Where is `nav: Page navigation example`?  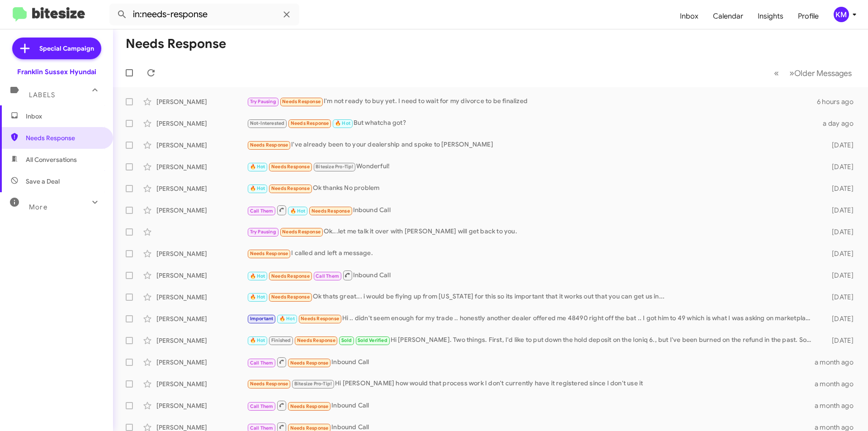
nav: Page navigation example is located at coordinates (813, 73).